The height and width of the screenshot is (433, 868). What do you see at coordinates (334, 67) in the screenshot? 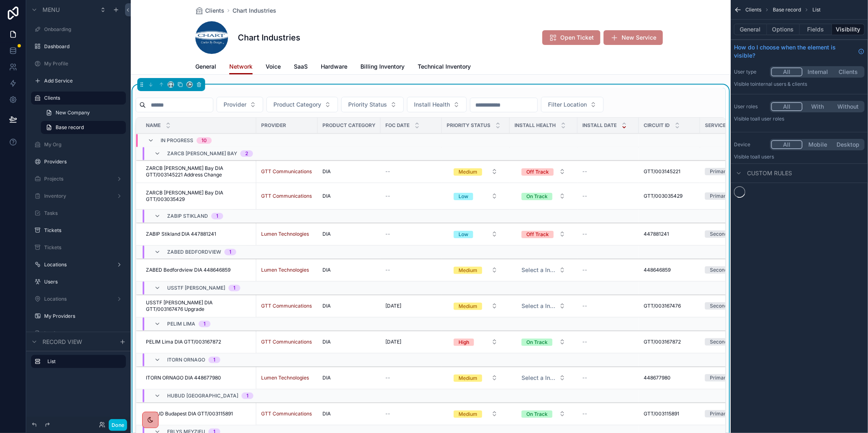
I see `a: Hardware` at bounding box center [334, 67].